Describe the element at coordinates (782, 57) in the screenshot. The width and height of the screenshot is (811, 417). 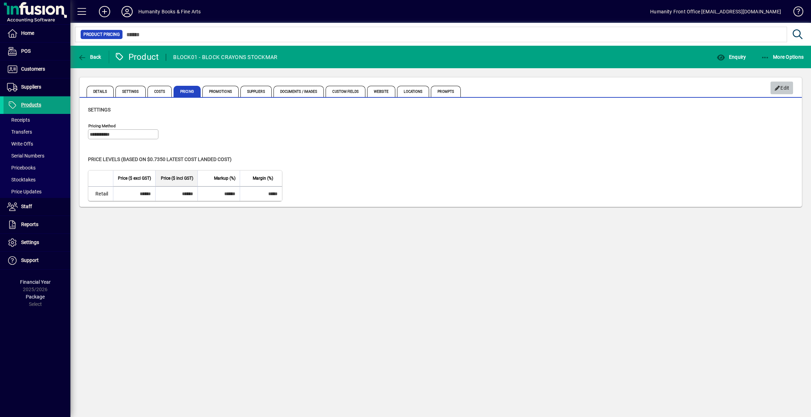
I see `span: More Options` at that location.